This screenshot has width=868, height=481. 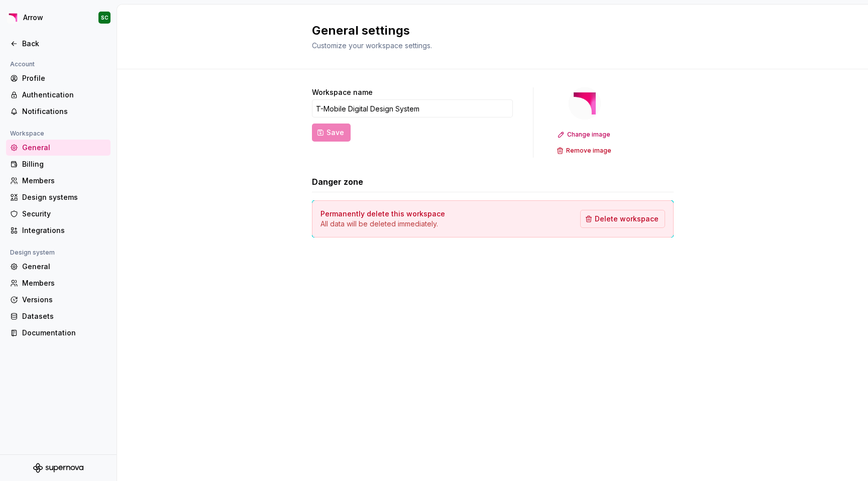 What do you see at coordinates (59, 300) in the screenshot?
I see `a: Versions` at bounding box center [59, 300].